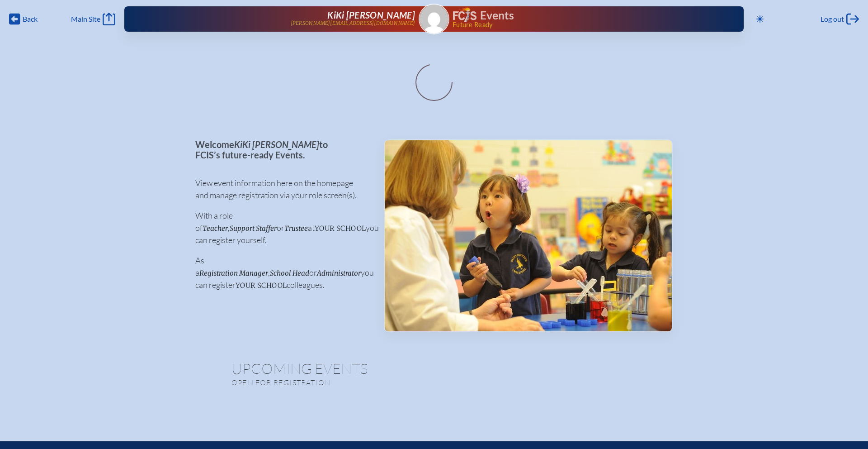 The width and height of the screenshot is (868, 449). What do you see at coordinates (283, 189) in the screenshot?
I see `p: View event information here on the homepage and manage registration via your role screen(s).` at bounding box center [283, 189].